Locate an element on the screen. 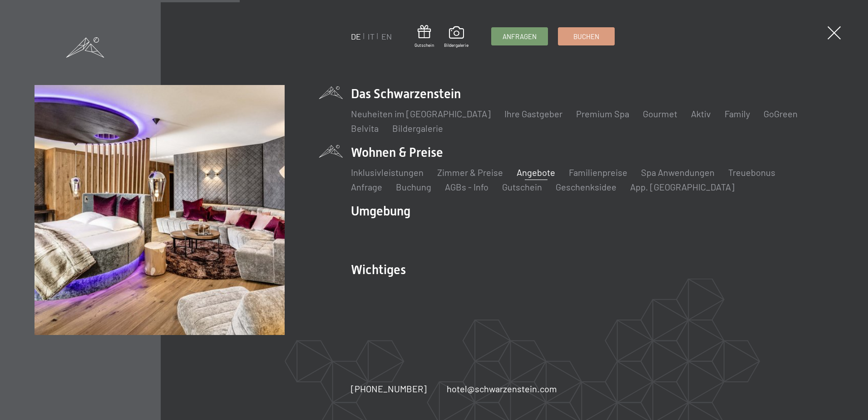 The width and height of the screenshot is (868, 420). a: Familienpreise is located at coordinates (598, 172).